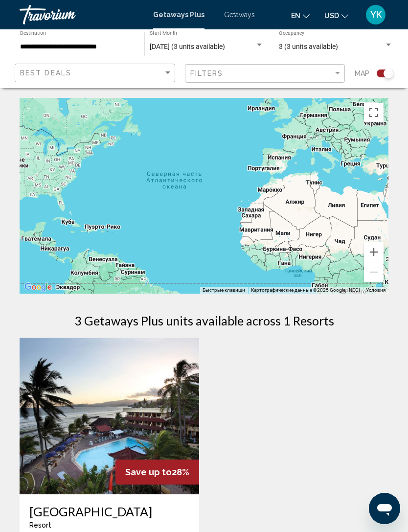  Describe the element at coordinates (295, 15) in the screenshot. I see `span: en` at that location.